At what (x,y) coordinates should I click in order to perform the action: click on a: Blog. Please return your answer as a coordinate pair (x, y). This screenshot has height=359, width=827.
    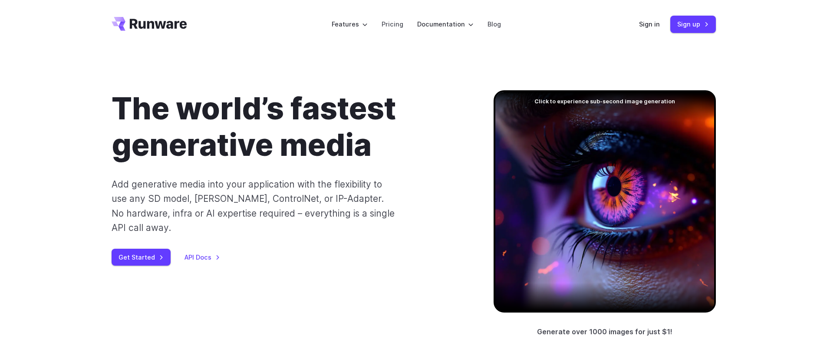
    Looking at the image, I should click on (494, 24).